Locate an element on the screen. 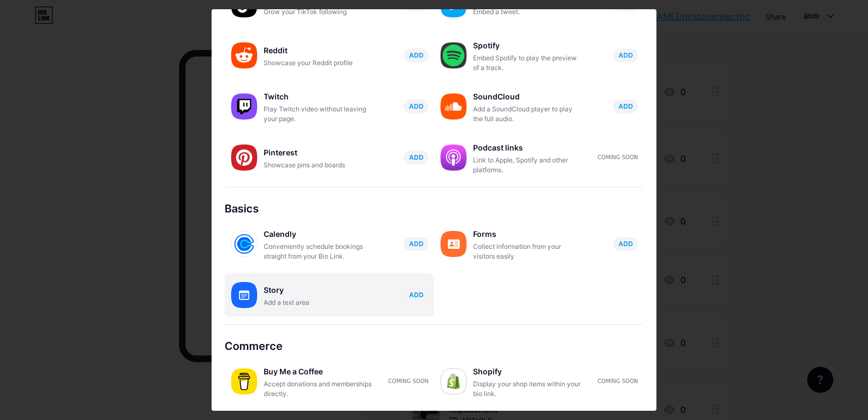 The width and height of the screenshot is (868, 420). div: Embed a tweet. is located at coordinates (527, 12).